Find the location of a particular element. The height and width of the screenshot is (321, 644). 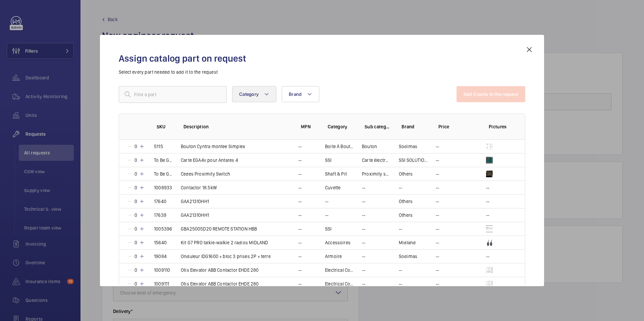

img: kk3TmbOYGquXUPLvN6SdosqAc-8_aV5Jaaivo0a5V83nLE68.png is located at coordinates (489, 242).